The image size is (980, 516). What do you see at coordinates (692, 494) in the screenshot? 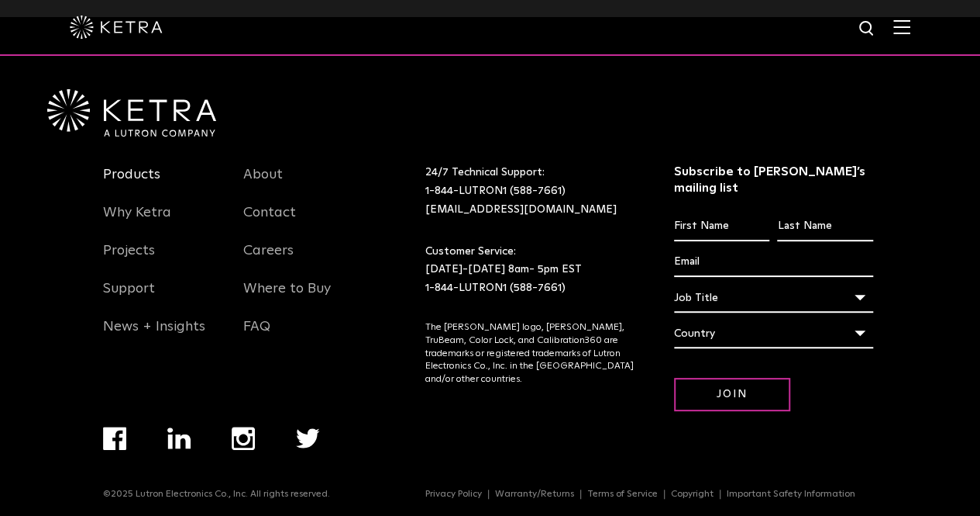
I see `a: Copyright` at bounding box center [692, 494].